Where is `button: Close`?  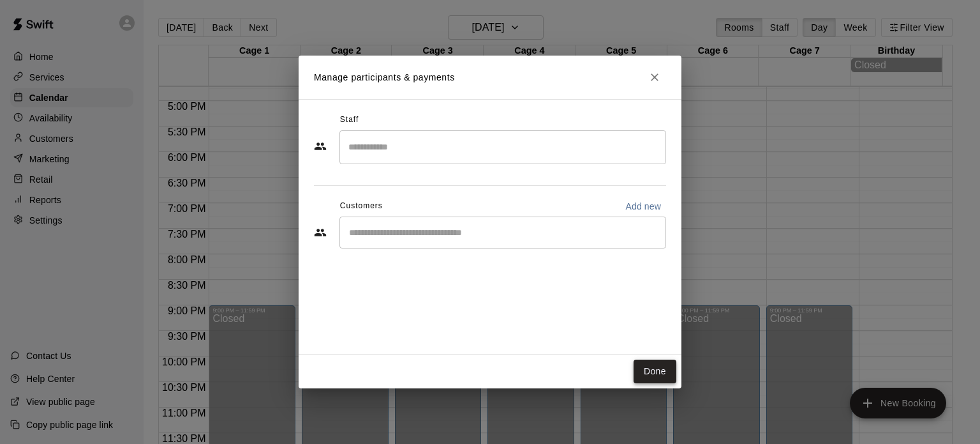 button: Close is located at coordinates (655, 78).